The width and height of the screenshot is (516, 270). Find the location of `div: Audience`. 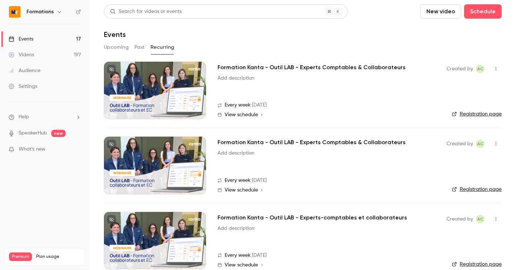

div: Audience is located at coordinates (24, 71).